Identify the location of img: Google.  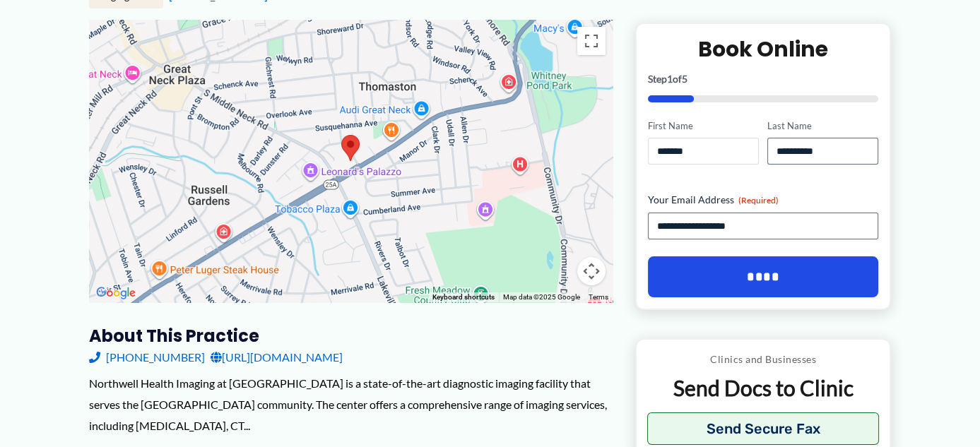
(116, 293).